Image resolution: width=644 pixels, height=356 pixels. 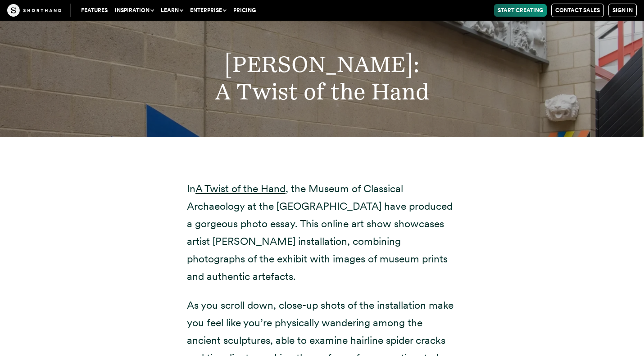 What do you see at coordinates (577, 11) in the screenshot?
I see `a: Contact Sales` at bounding box center [577, 11].